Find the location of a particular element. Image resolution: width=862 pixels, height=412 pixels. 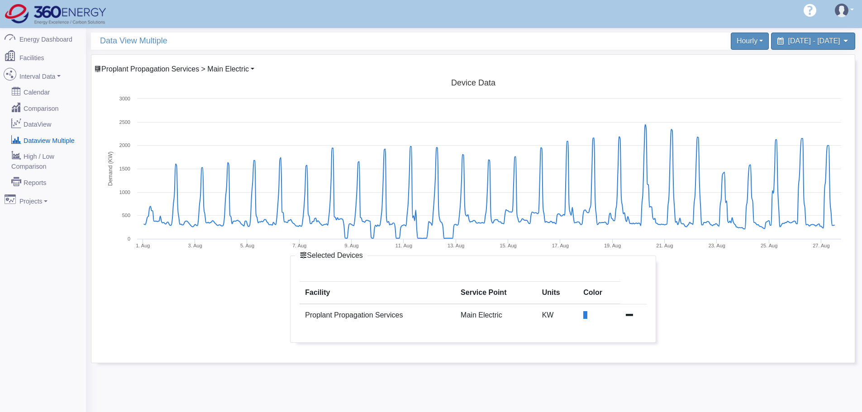

tspan: 11. Aug is located at coordinates (404, 246).